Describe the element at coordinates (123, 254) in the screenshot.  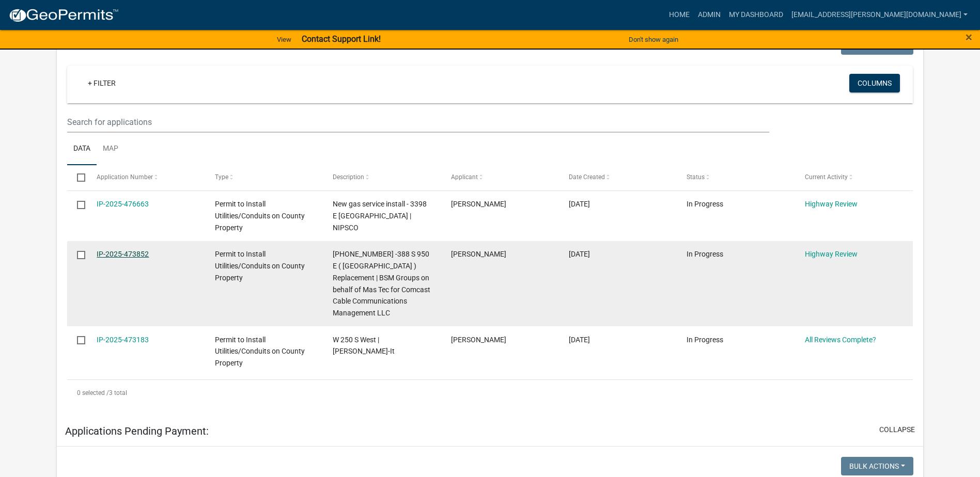
I see `a: IP-2025-473852` at that location.